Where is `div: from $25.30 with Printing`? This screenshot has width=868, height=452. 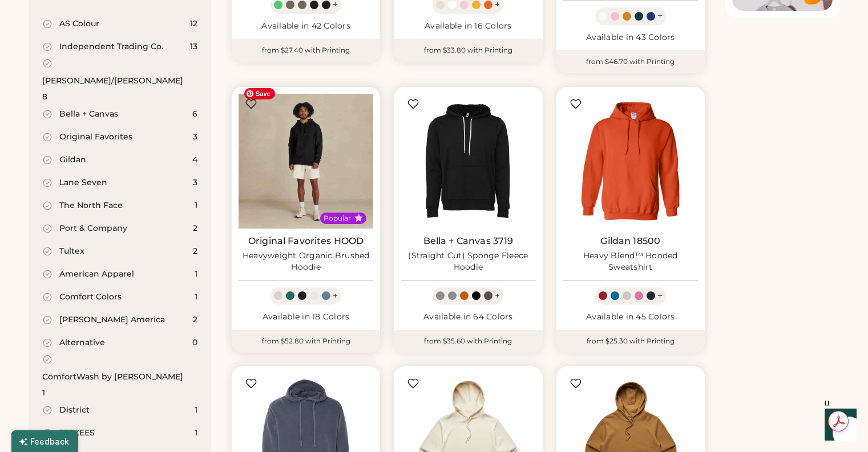
div: from $25.30 with Printing is located at coordinates (630, 341).